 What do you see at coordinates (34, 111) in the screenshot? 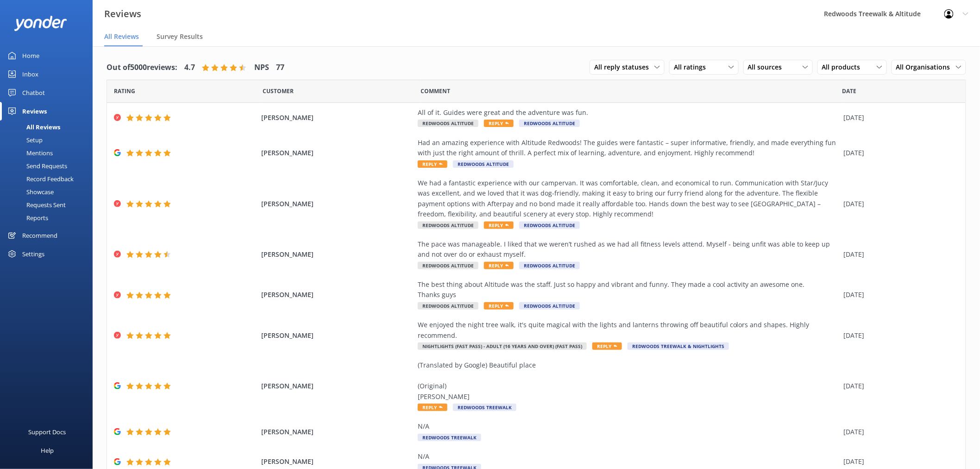
I see `div: Reviews` at bounding box center [34, 111].